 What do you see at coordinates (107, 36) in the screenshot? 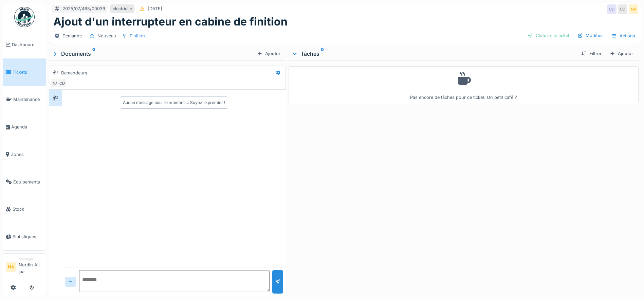
I see `div: Nouveau` at bounding box center [107, 36].